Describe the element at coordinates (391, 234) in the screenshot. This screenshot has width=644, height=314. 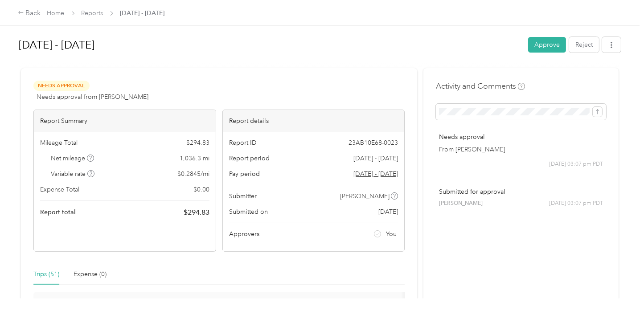
I see `span: You` at that location.